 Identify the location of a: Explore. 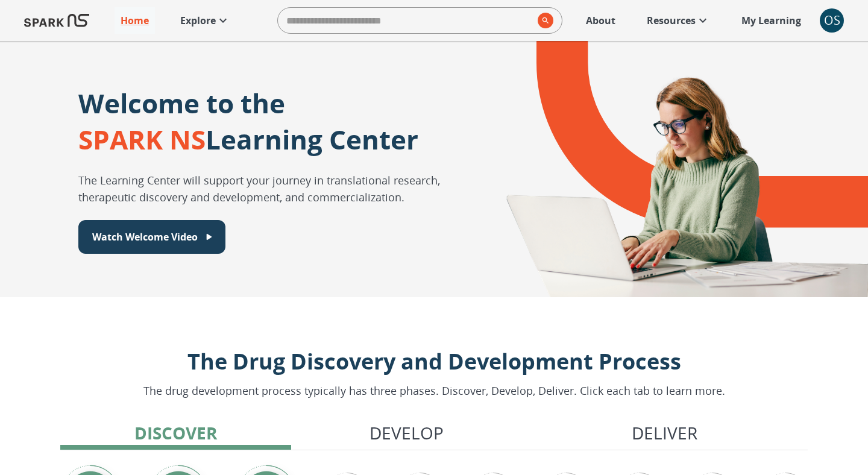
(205, 21).